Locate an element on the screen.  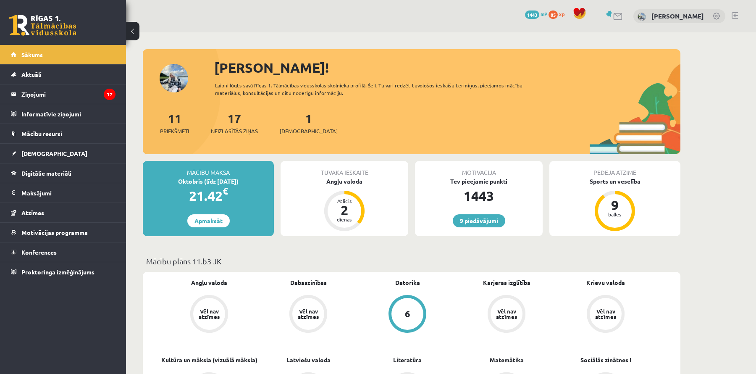
a: Sports un veselība 9 balles is located at coordinates (615, 205).